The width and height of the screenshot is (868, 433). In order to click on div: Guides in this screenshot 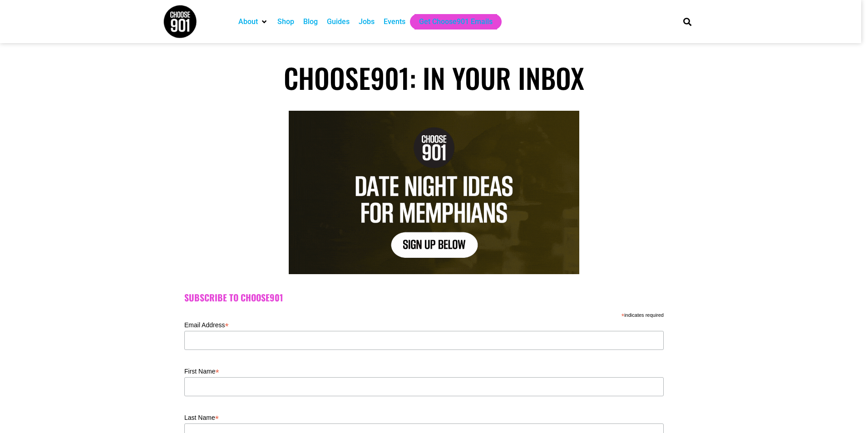, I will do `click(339, 22)`.